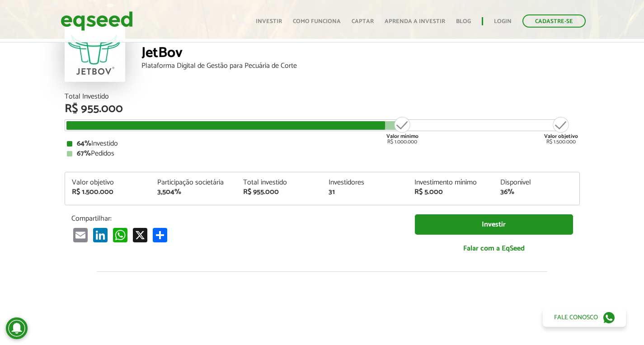  What do you see at coordinates (554, 21) in the screenshot?
I see `a: Cadastre-se` at bounding box center [554, 21].